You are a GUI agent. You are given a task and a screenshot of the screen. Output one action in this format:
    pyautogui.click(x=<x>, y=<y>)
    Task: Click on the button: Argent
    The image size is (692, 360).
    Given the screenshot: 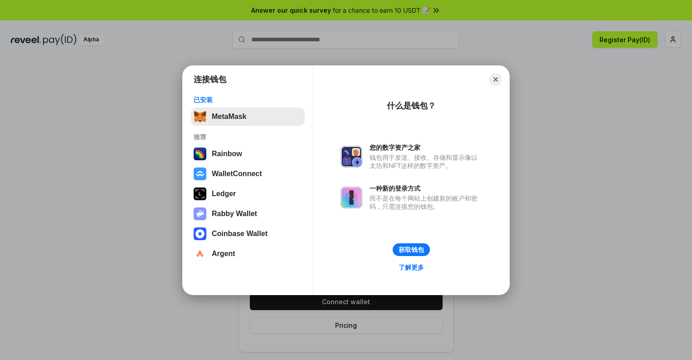 What is the action you would take?
    pyautogui.click(x=248, y=254)
    